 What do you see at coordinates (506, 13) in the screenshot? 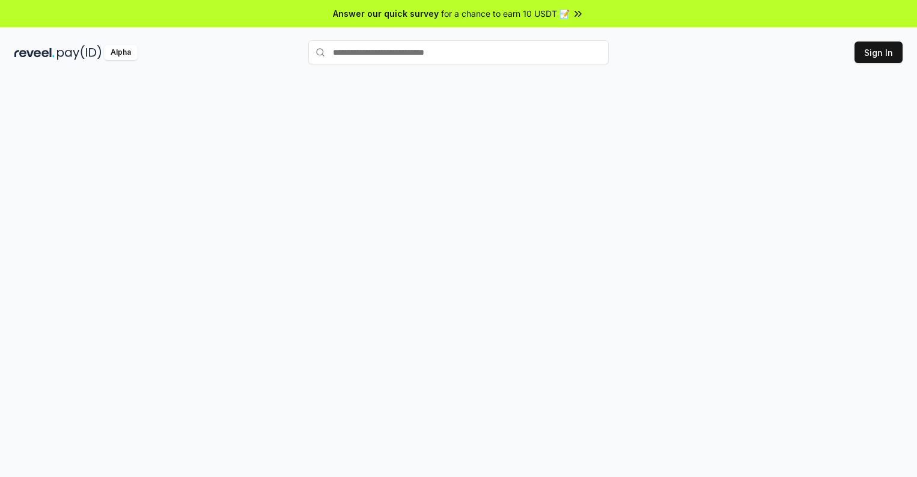
I see `span: for a chance to earn 10 USDT 📝` at bounding box center [506, 13].